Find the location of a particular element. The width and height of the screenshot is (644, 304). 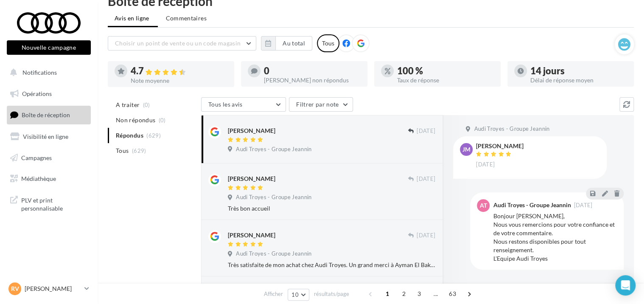

span: Opérations is located at coordinates (37, 93).